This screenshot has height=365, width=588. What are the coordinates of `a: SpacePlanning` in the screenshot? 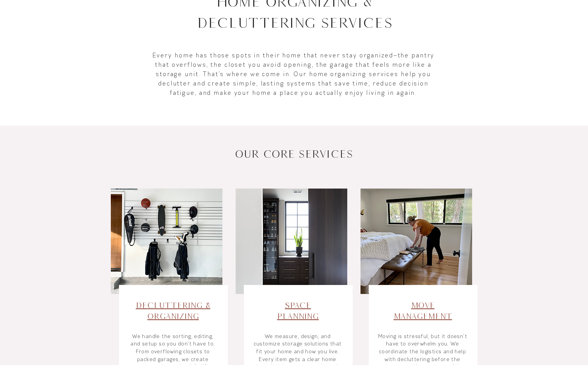 It's located at (298, 311).